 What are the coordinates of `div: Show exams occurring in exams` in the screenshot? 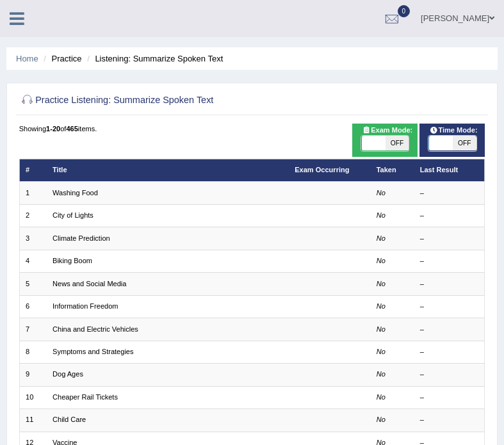 It's located at (385, 140).